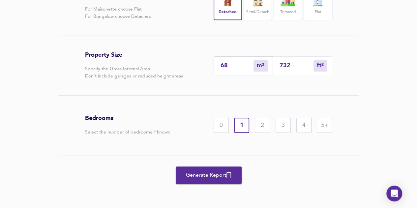  Describe the element at coordinates (221, 125) in the screenshot. I see `div: 0` at that location.